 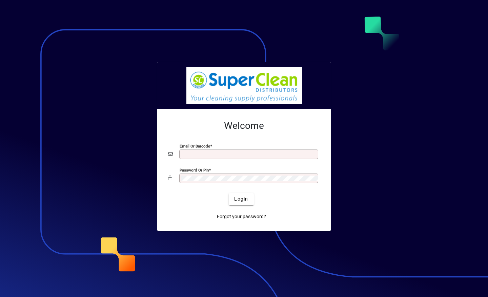 I want to click on span: Login, so click(x=241, y=199).